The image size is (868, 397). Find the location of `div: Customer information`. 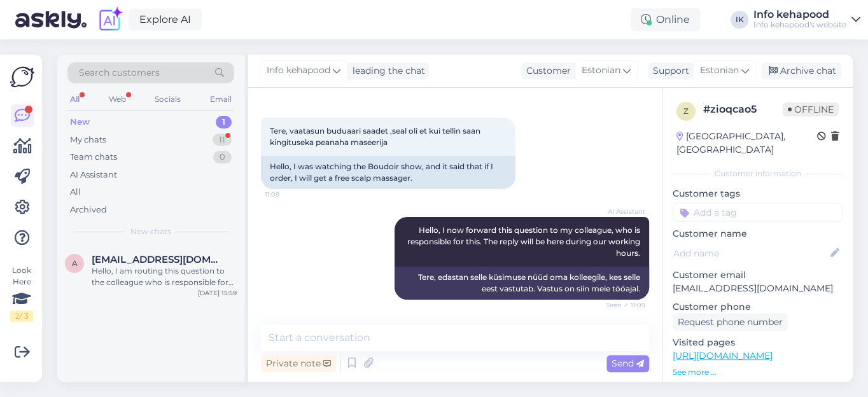

div: Customer information is located at coordinates (757, 174).